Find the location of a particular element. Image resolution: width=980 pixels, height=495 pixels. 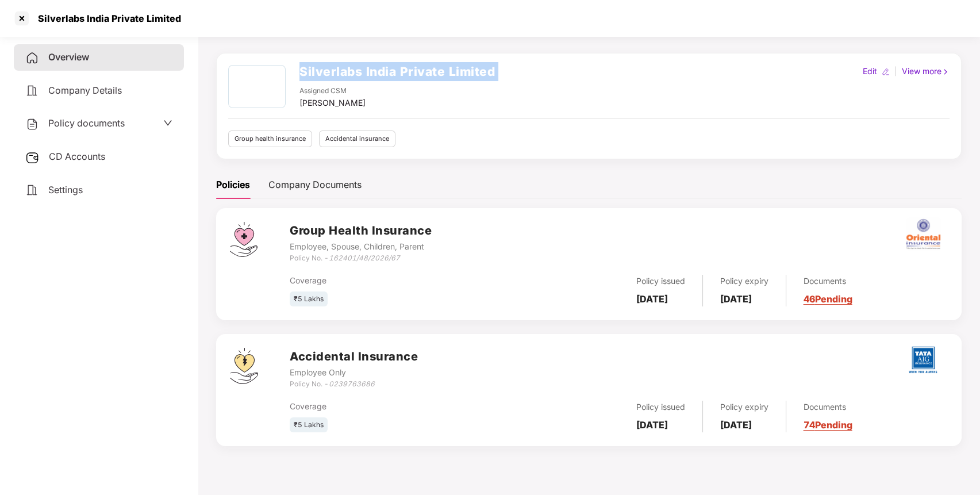

span: Overview is located at coordinates (69, 57).